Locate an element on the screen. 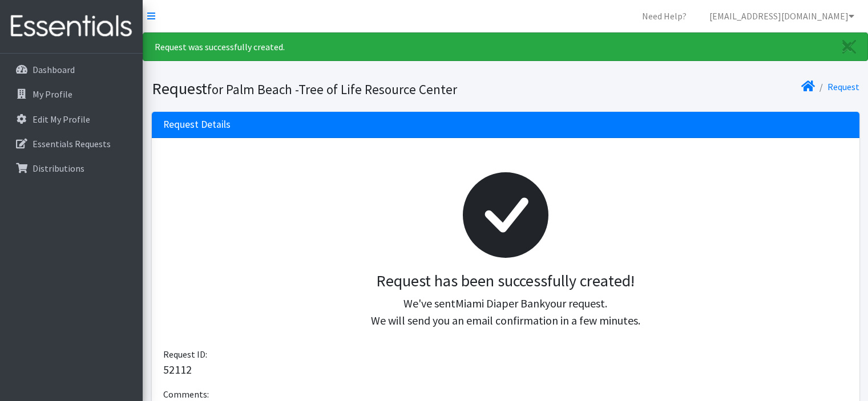  a: Distributions is located at coordinates (71, 168).